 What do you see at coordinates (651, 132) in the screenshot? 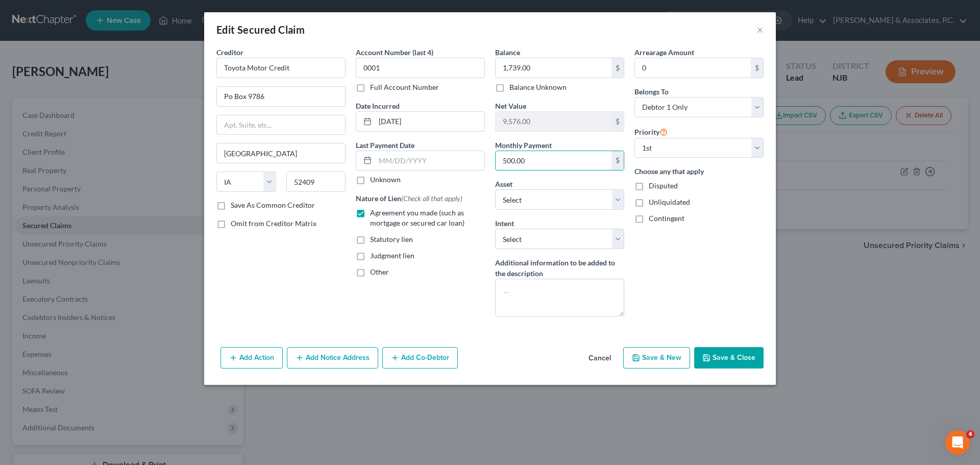
I see `label: Priority` at bounding box center [651, 132].